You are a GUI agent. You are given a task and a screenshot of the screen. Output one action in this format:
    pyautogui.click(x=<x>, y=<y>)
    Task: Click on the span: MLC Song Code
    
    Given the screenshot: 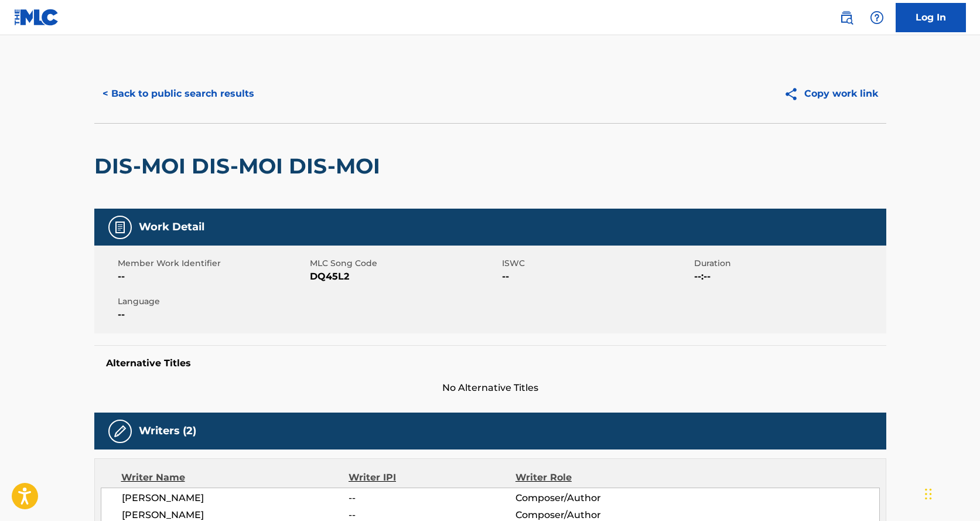 What is the action you would take?
    pyautogui.click(x=404, y=263)
    